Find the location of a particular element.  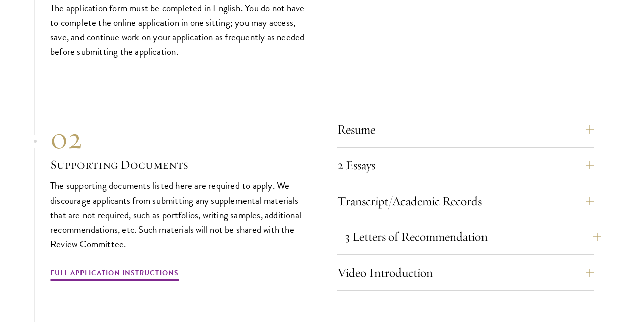

button: 3 Letters of Recommendation is located at coordinates (473, 237).